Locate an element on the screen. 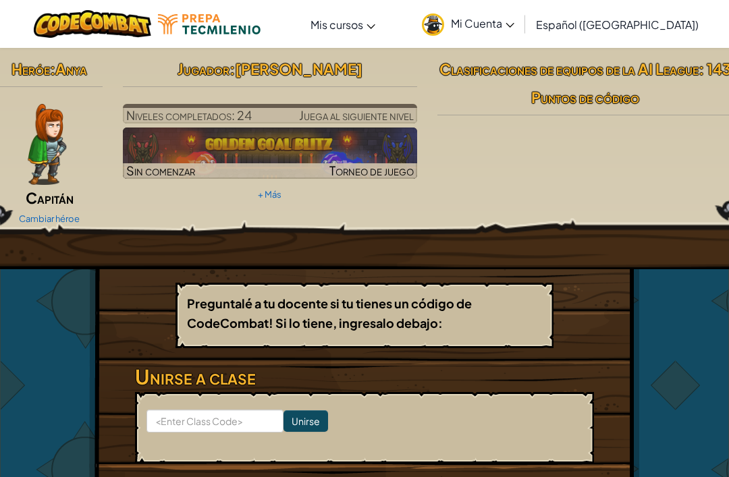  span: Capitán is located at coordinates (49, 198).